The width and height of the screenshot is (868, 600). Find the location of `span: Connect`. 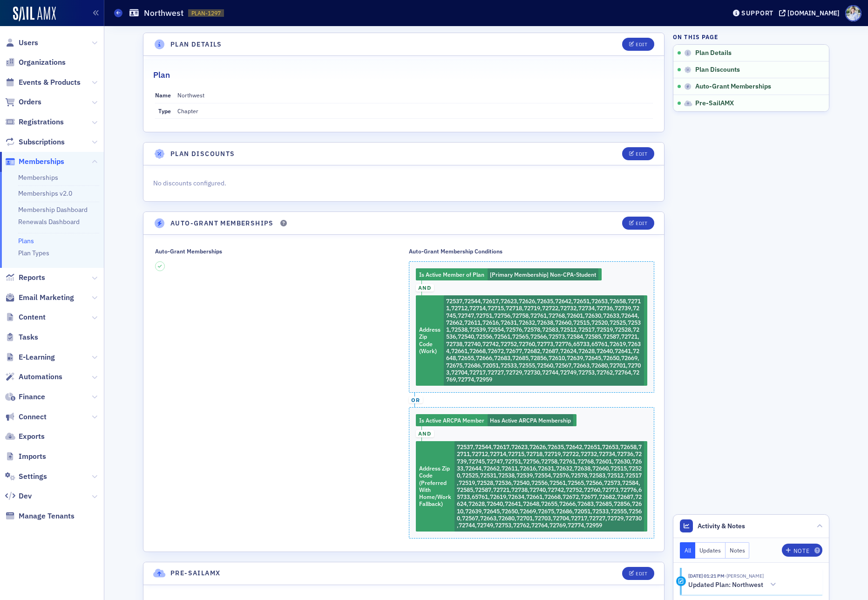

span: Connect is located at coordinates (33, 417).